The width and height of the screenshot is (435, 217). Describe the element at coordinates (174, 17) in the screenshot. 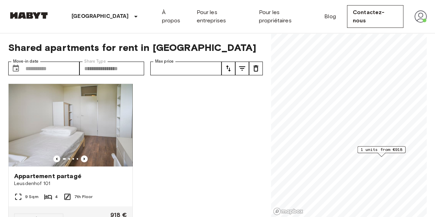

I see `a: À propos` at that location.